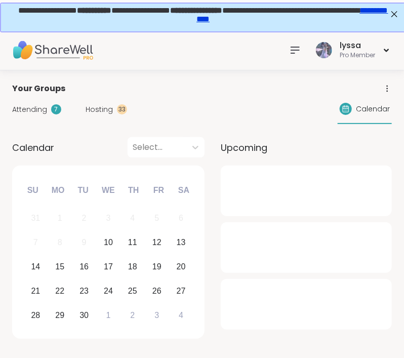  I want to click on div: 31, so click(35, 218).